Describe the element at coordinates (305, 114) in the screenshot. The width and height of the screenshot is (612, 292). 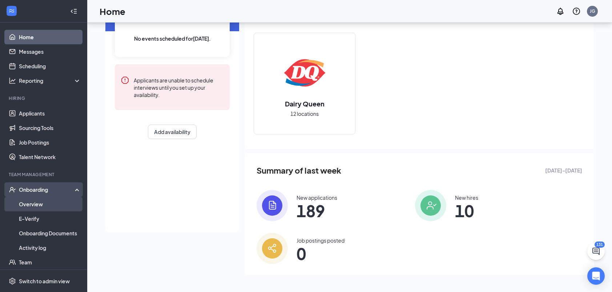
I see `span: 12 locations` at that location.